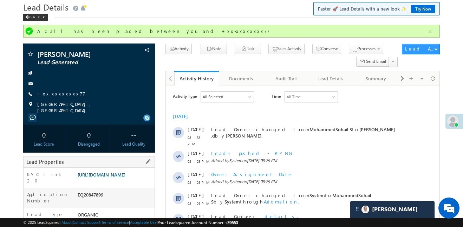 This screenshot has width=463, height=227. Describe the element at coordinates (214, 49) in the screenshot. I see `button: Note` at that location.